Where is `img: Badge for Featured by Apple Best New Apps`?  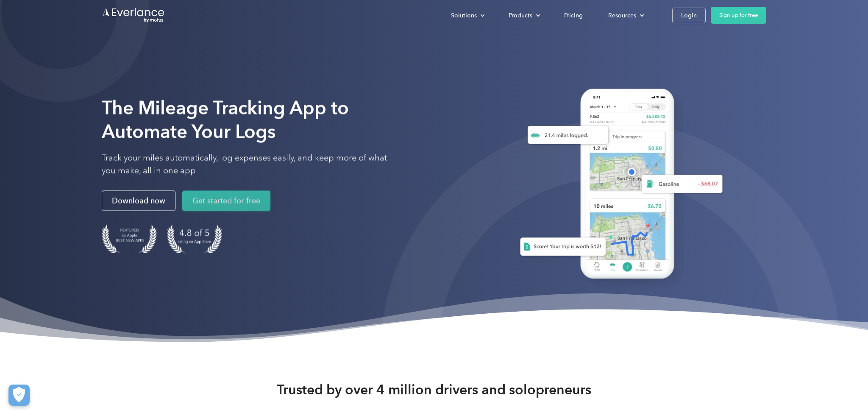 img: Badge for Featured by Apple Best New Apps is located at coordinates (130, 239).